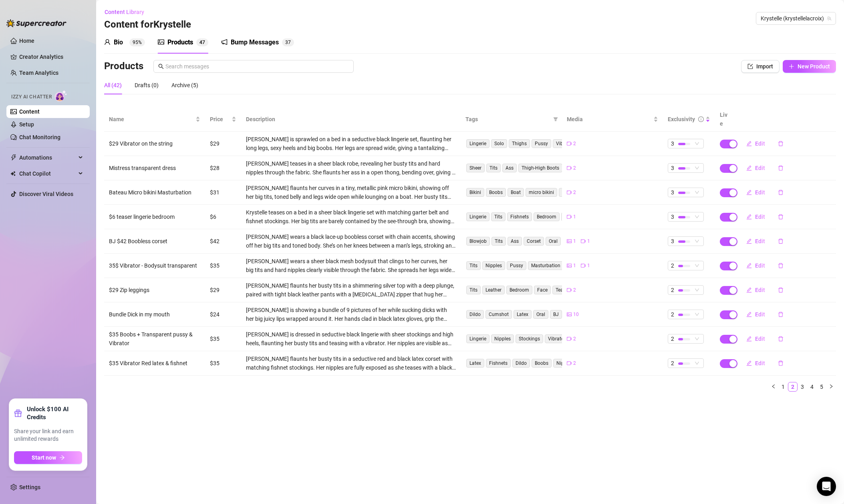 Image resolution: width=844 pixels, height=504 pixels. Describe the element at coordinates (511, 119) in the screenshot. I see `th: Tags` at that location.